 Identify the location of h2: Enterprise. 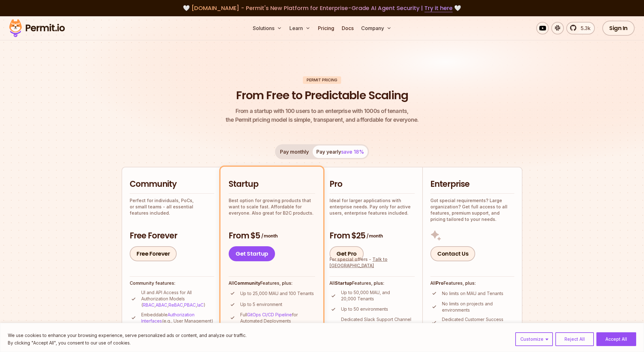
(472, 184).